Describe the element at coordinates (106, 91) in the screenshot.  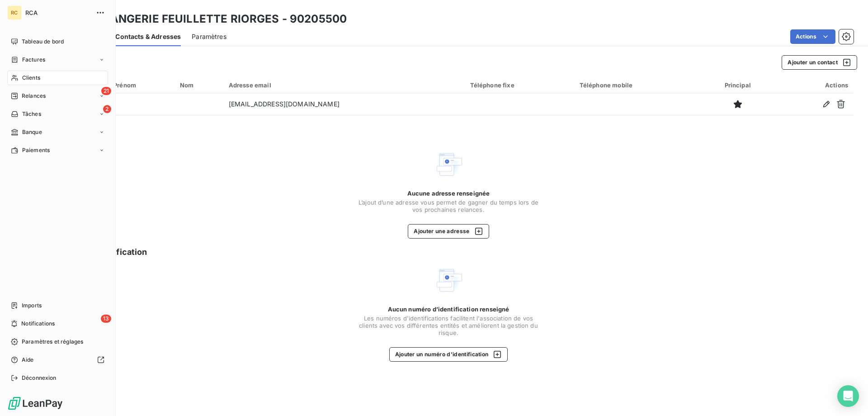
I see `span: 21` at that location.